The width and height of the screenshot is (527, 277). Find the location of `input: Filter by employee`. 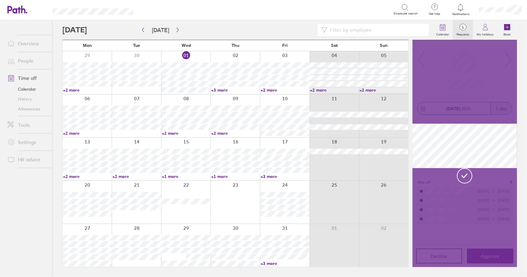

input: Filter by employee is located at coordinates (376, 30).